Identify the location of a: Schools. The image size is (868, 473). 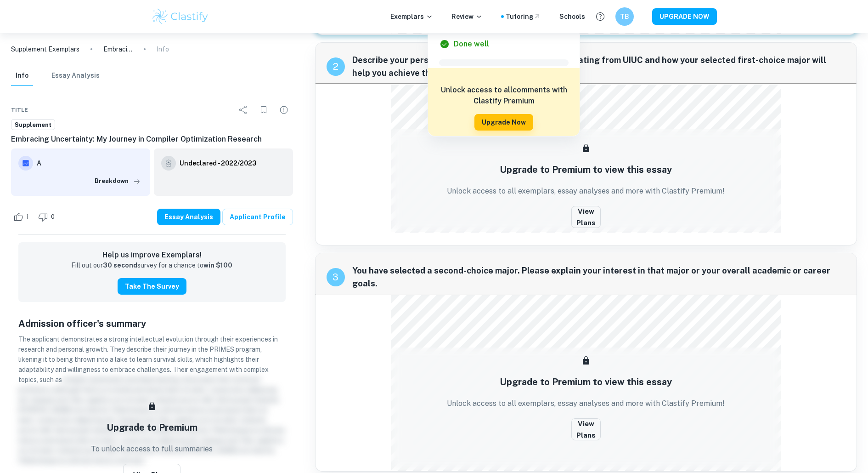
(572, 17).